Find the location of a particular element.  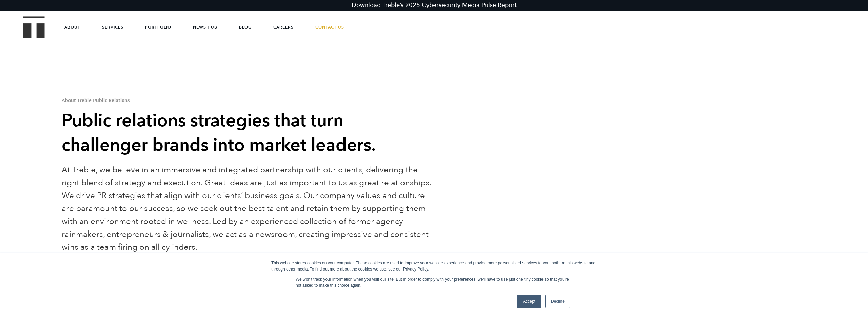

p: At Treble, we believe in an immersive and integrated partnership with our clients, delivering the... is located at coordinates (247, 209).